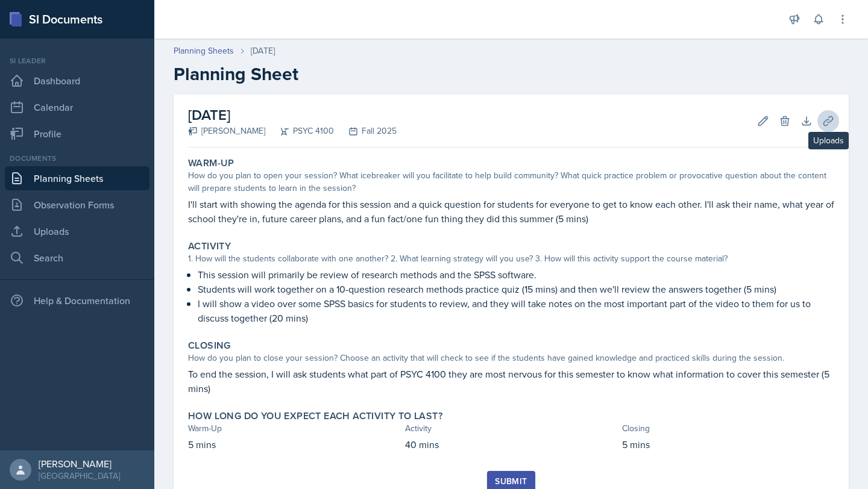 Image resolution: width=868 pixels, height=489 pixels. What do you see at coordinates (511, 182) in the screenshot?
I see `div: How do you plan to open your session? What icebreaker will you facilitate to help build community...` at bounding box center [511, 182].